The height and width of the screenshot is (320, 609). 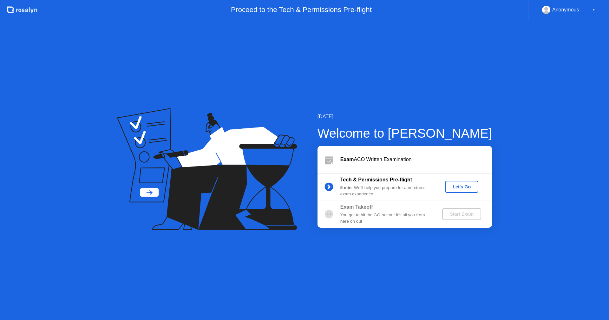 What do you see at coordinates (462, 214) in the screenshot?
I see `button: Start Exam` at bounding box center [462, 214].